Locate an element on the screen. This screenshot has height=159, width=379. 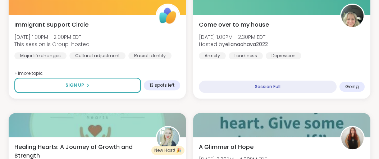
div: Depression is located at coordinates (283, 56).